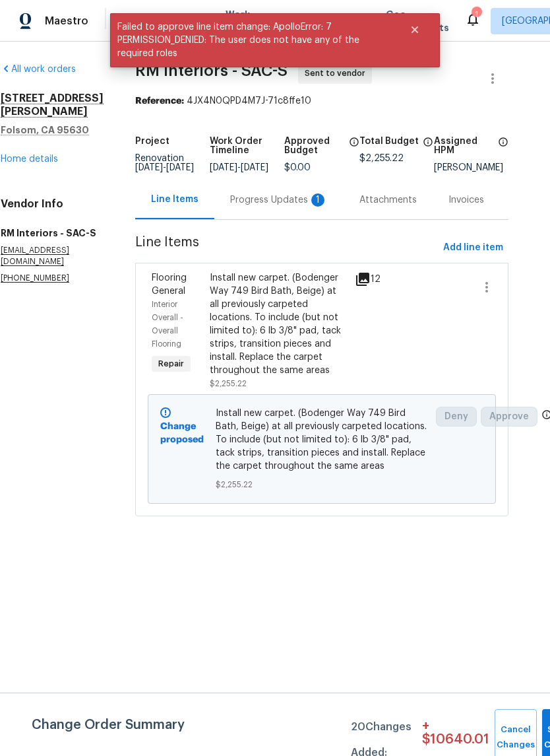 The width and height of the screenshot is (550, 756). What do you see at coordinates (322, 101) in the screenshot?
I see `div: 4JX4N0QPD4M7J-71c8ffe10` at bounding box center [322, 101].